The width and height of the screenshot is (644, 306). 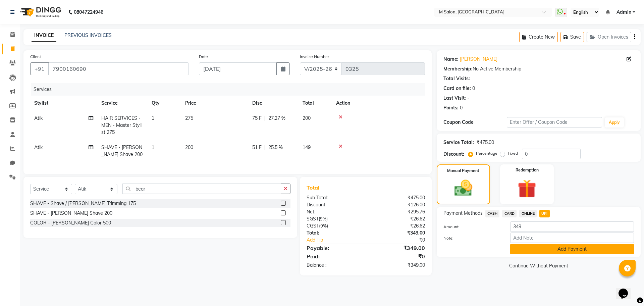 I want to click on span: Total, so click(x=314, y=187).